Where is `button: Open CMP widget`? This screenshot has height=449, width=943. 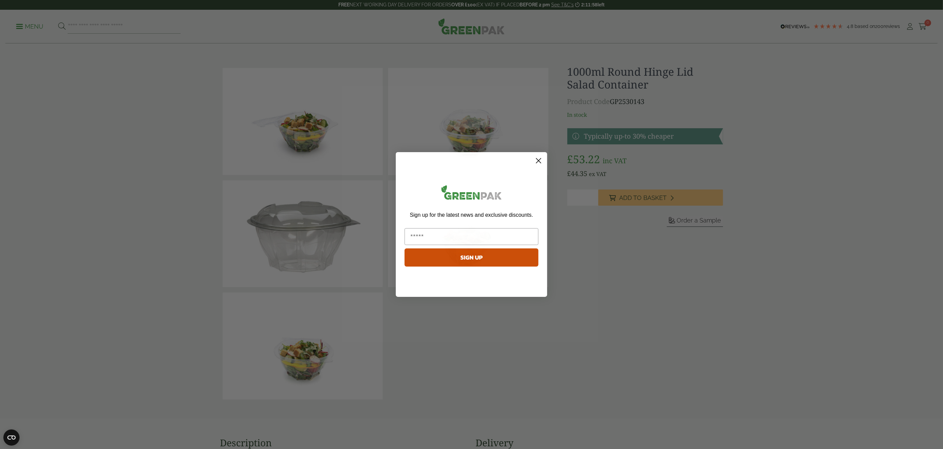
button: Open CMP widget is located at coordinates (11, 437).